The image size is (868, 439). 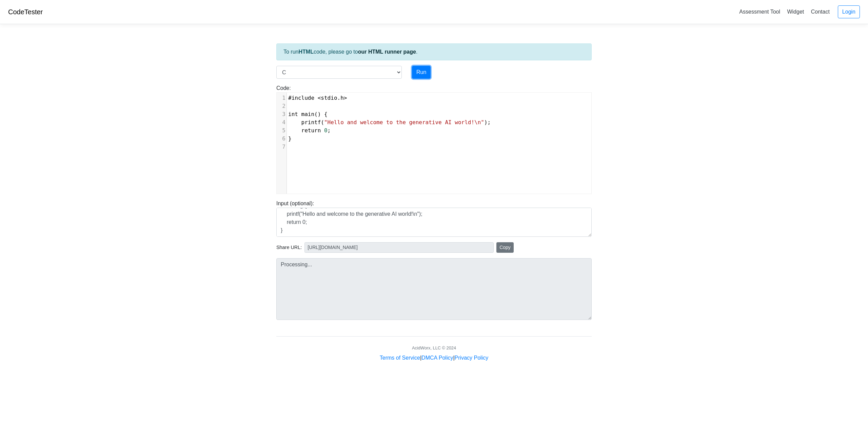 What do you see at coordinates (849, 12) in the screenshot?
I see `a: Login` at bounding box center [849, 12].